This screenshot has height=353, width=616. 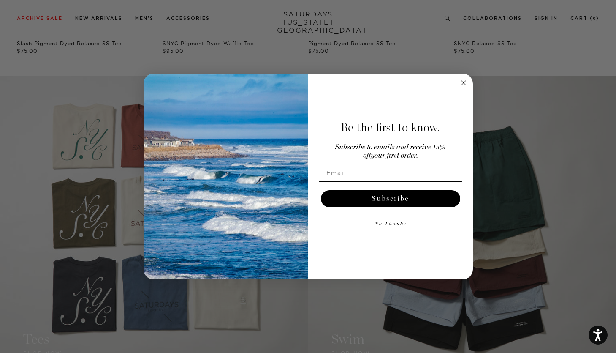 What do you see at coordinates (391, 181) in the screenshot?
I see `img: underline` at bounding box center [391, 181].